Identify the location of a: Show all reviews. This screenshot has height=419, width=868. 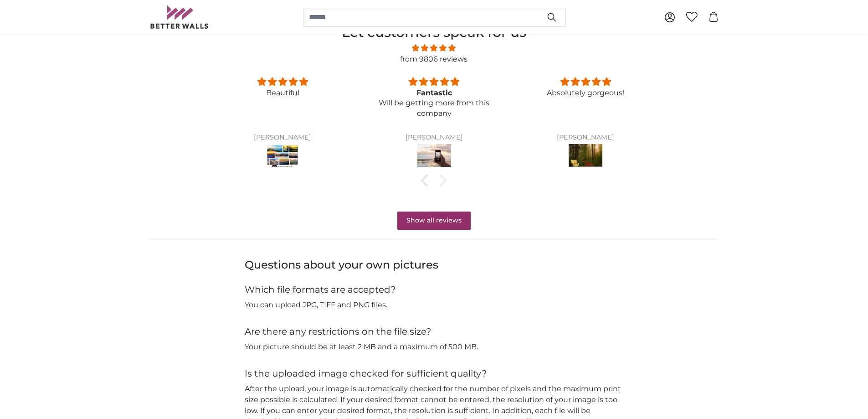
(434, 221).